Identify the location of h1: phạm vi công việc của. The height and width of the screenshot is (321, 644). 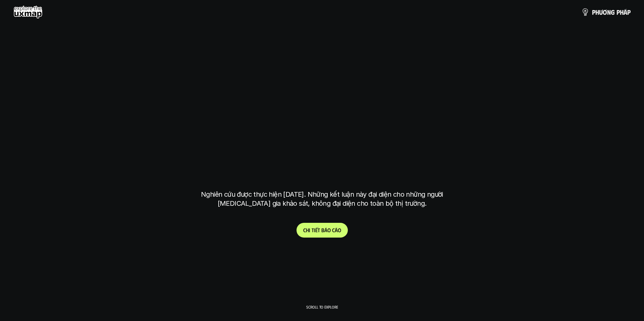
(322, 108).